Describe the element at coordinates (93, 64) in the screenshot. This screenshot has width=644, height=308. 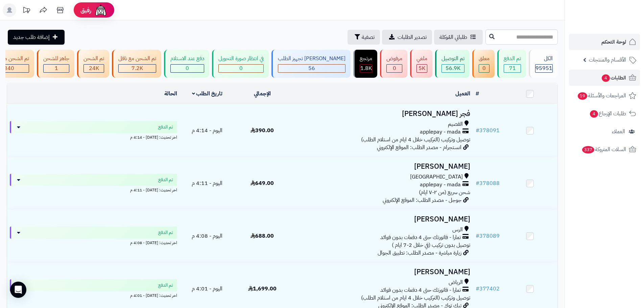
I see `a: تم الشحن 24K` at that location.